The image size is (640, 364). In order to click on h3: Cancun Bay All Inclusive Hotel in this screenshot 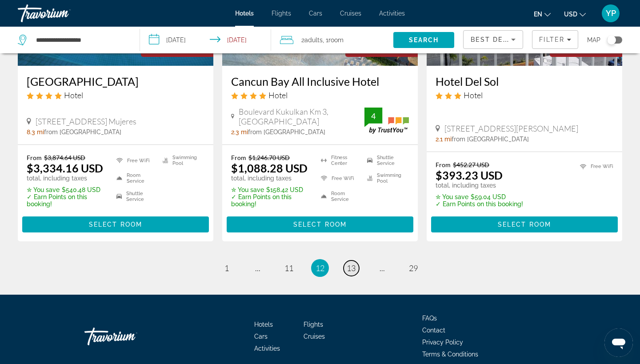, I will do `click(320, 82)`.